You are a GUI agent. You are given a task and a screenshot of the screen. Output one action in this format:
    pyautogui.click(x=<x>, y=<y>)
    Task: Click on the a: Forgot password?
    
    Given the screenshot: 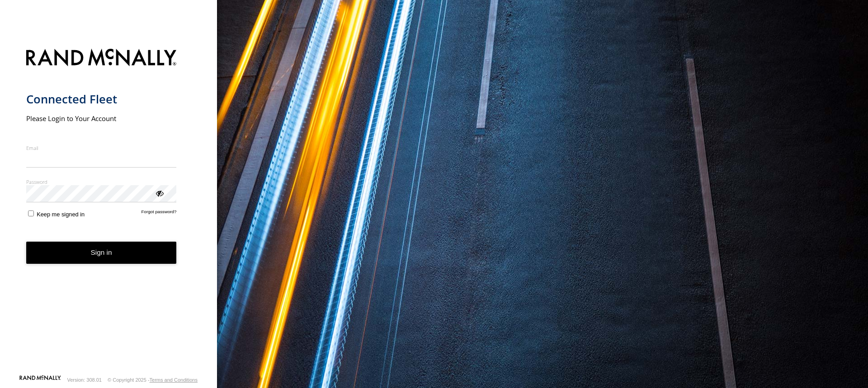 What is the action you would take?
    pyautogui.click(x=159, y=213)
    